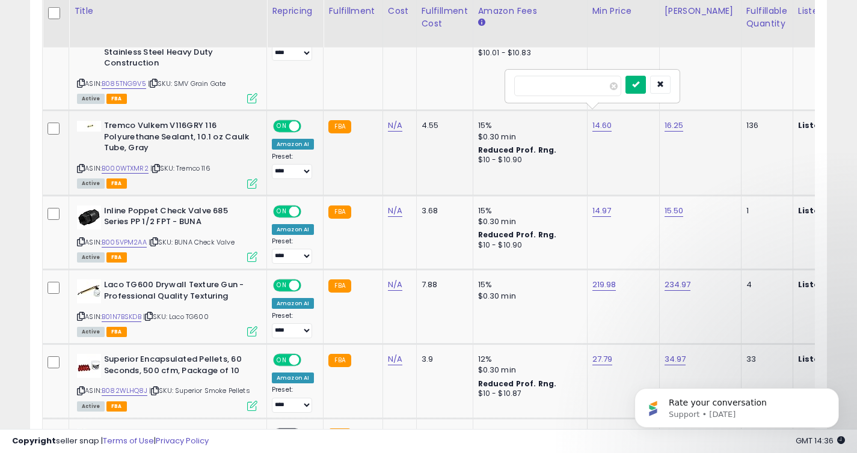  Describe the element at coordinates (128, 441) in the screenshot. I see `a: Terms of Use` at that location.